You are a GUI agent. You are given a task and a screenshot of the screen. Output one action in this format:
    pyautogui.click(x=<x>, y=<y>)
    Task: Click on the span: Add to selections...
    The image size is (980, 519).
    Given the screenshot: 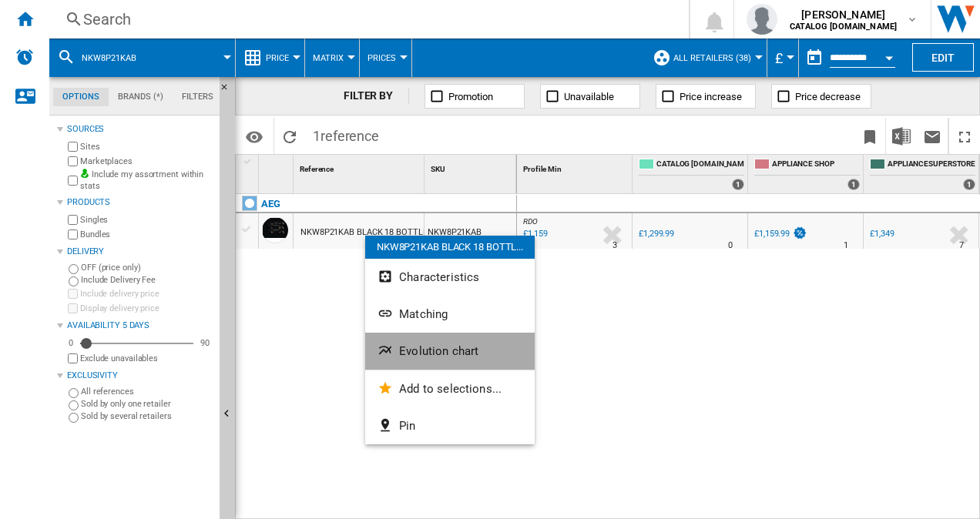 What is the action you would take?
    pyautogui.click(x=450, y=389)
    